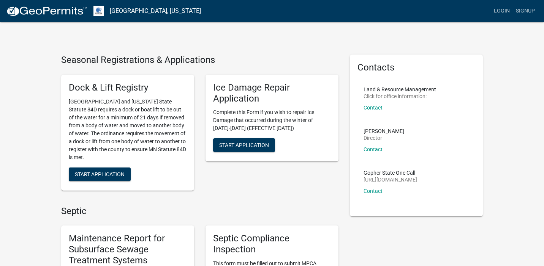 Image resolution: width=544 pixels, height=266 pixels. I want to click on p: Gopher State One Call, so click(390, 173).